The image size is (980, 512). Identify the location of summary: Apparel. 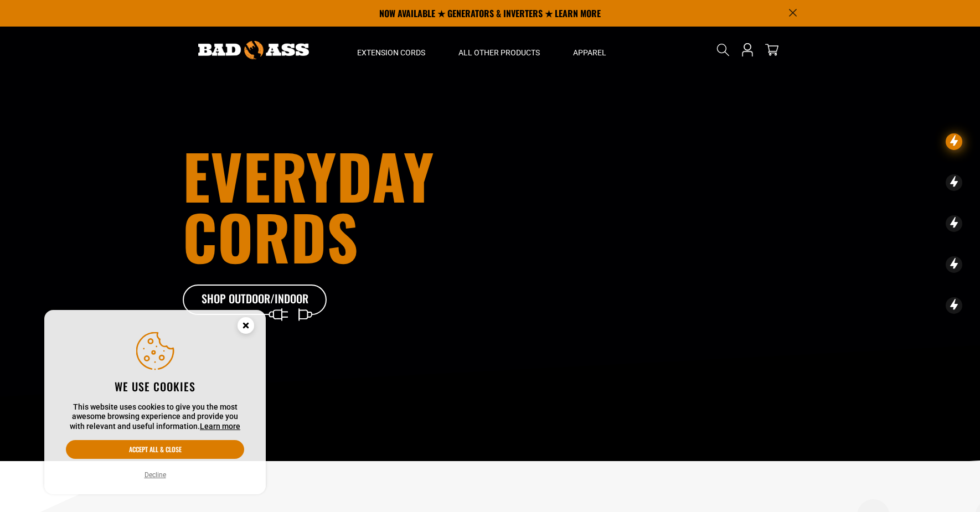
(590, 50).